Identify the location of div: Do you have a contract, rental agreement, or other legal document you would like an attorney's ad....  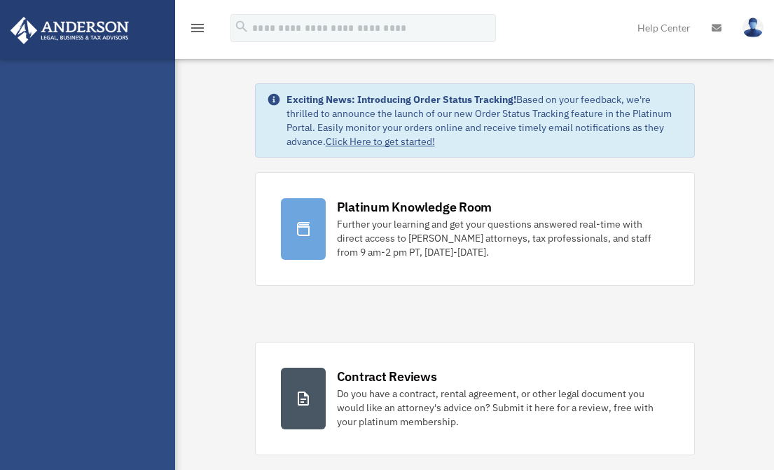
(503, 407).